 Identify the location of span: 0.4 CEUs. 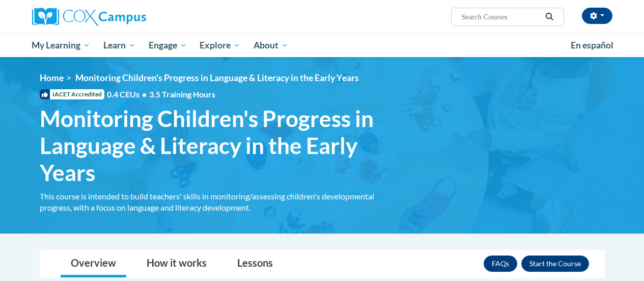
(161, 95).